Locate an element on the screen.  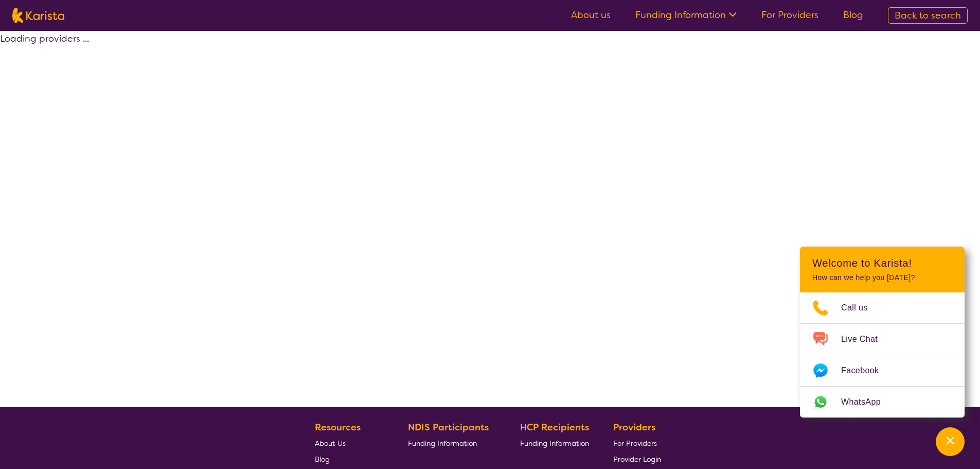
span: Facebook is located at coordinates (866, 370).